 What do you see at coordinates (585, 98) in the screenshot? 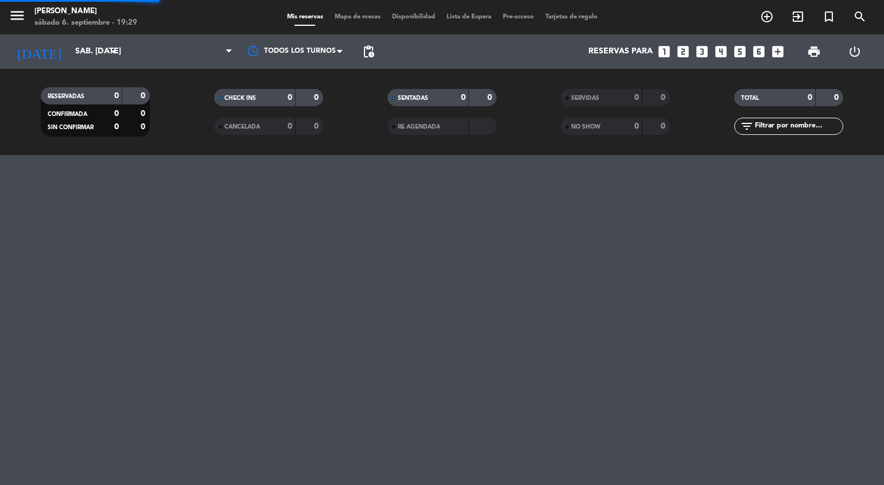
I see `span: SERVIDAS` at bounding box center [585, 98].